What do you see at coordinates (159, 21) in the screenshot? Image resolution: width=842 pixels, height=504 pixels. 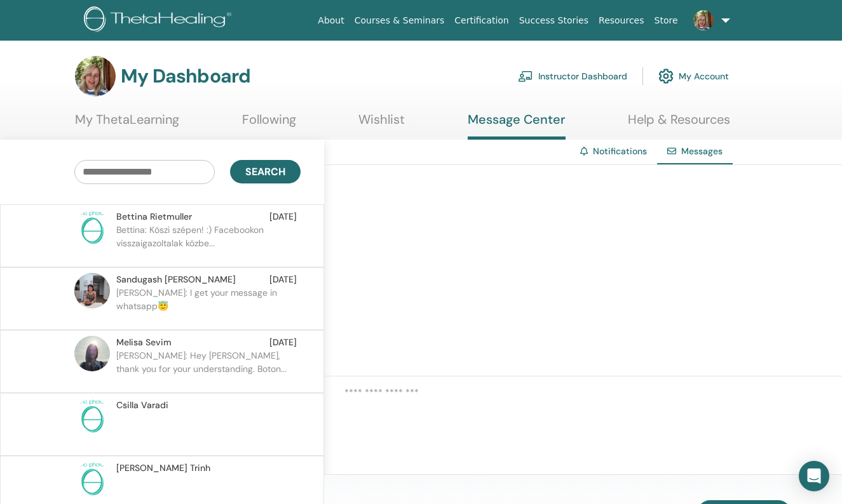 I see `img: logo.png` at bounding box center [159, 21].